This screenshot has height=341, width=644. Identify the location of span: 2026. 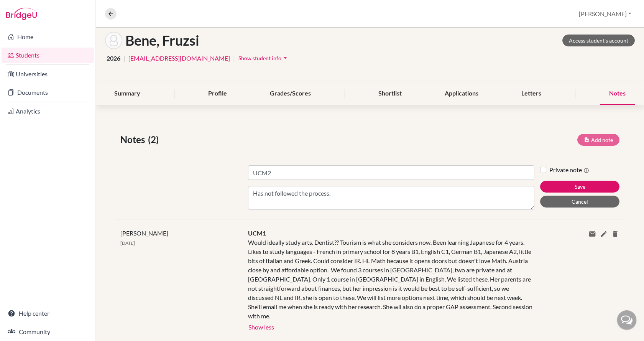
(113, 58).